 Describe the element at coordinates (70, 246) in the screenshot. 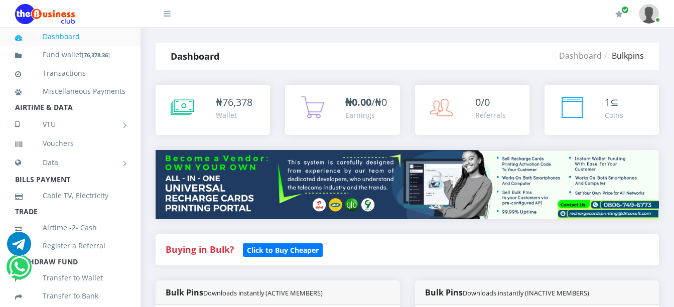

I see `a: Register a Referral` at that location.